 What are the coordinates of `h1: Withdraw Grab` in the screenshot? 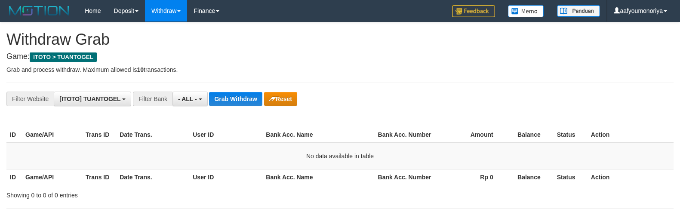 It's located at (340, 40).